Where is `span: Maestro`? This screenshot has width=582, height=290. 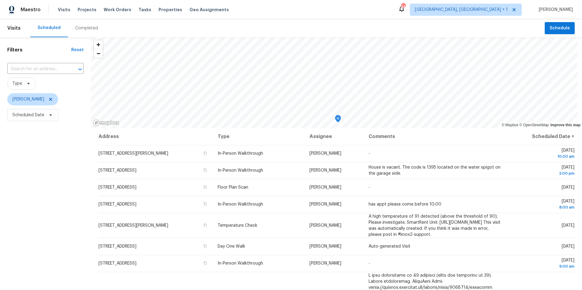
span: Maestro is located at coordinates (31, 10).